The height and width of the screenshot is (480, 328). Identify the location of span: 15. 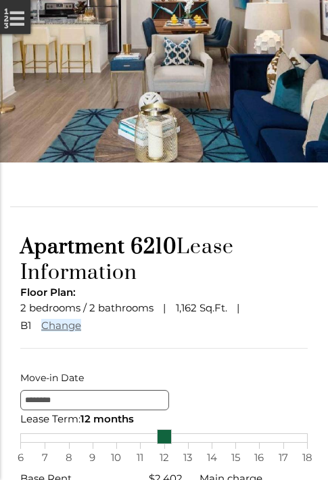
(235, 457).